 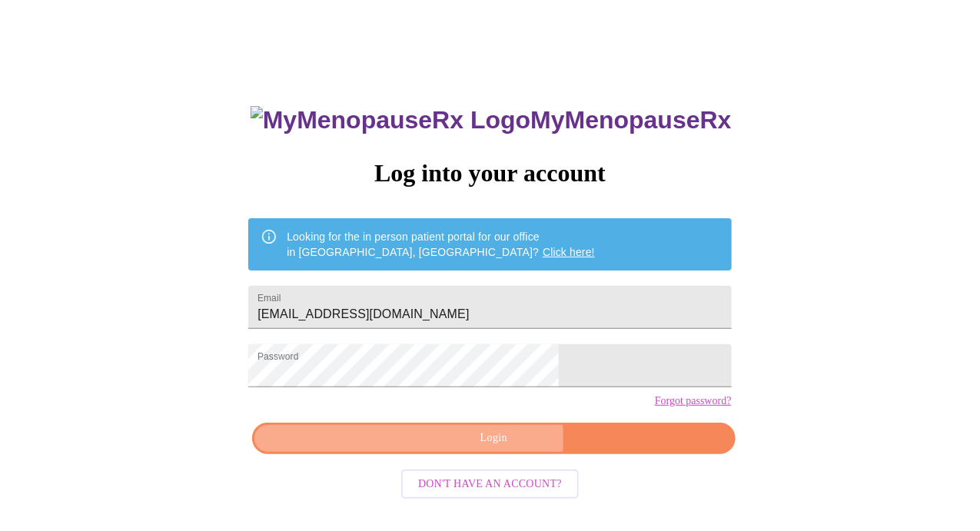 What do you see at coordinates (693, 401) in the screenshot?
I see `a: Forgot password?` at bounding box center [693, 401].